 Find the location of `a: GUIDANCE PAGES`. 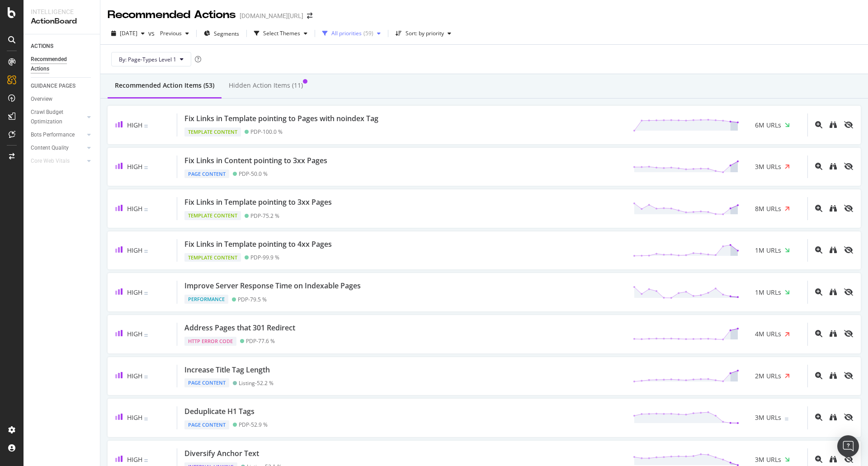

a: GUIDANCE PAGES is located at coordinates (62, 86).